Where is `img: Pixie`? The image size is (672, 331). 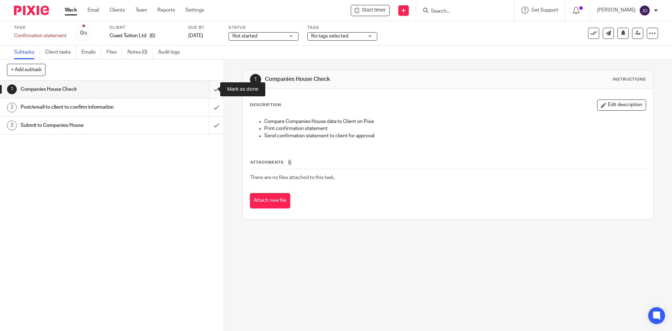 img: Pixie is located at coordinates (32, 10).